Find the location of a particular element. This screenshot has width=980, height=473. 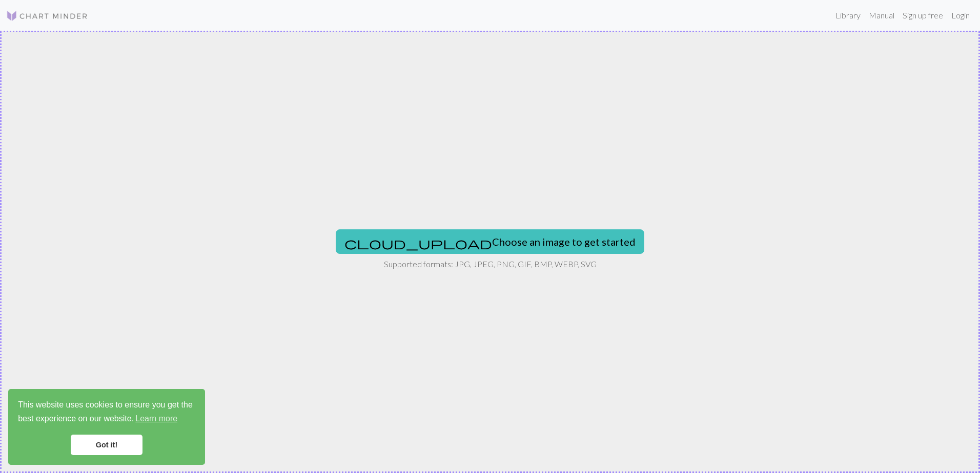

span: This website uses cookies to ensure you get the best experience on our website. is located at coordinates (107, 413).